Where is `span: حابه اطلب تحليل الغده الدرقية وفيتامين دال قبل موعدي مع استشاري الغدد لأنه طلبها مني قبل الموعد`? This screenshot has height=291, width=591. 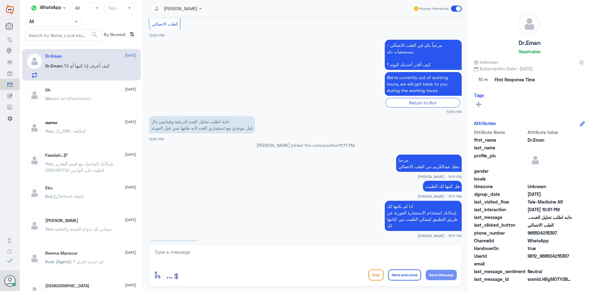
span: حابه اطلب تحليل الغده الدرقية وفيتامين دال قبل موعدي مع استشاري الغدد لأنه طلبها مني قبل الموعد is located at coordinates (550, 217).